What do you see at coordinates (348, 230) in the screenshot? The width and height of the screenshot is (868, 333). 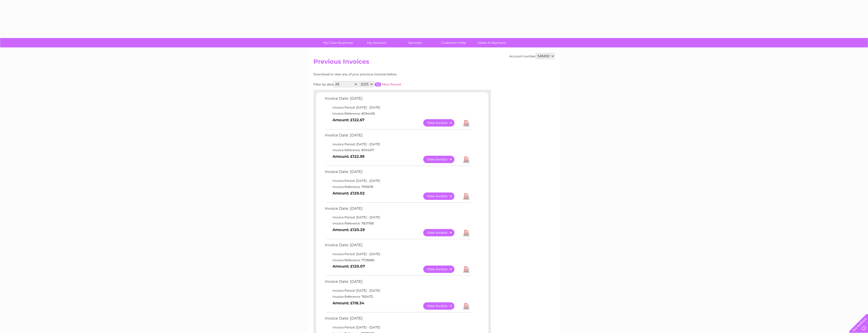 I see `b: Amount: £120.29` at bounding box center [348, 230].